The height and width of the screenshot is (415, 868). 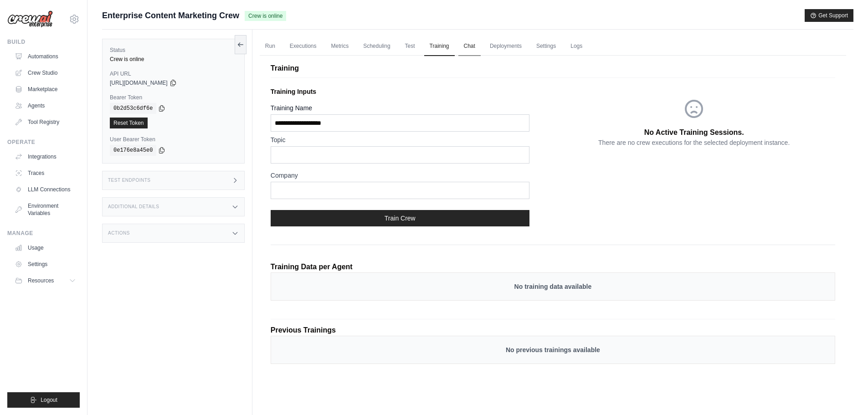 What do you see at coordinates (377, 47) in the screenshot?
I see `a: Scheduling` at bounding box center [377, 47].